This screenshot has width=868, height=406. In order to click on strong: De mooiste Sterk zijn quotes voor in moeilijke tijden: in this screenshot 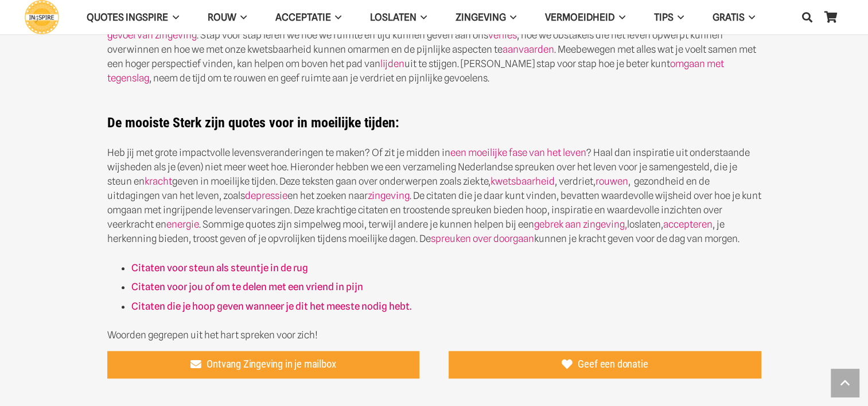, I will do `click(253, 123)`.